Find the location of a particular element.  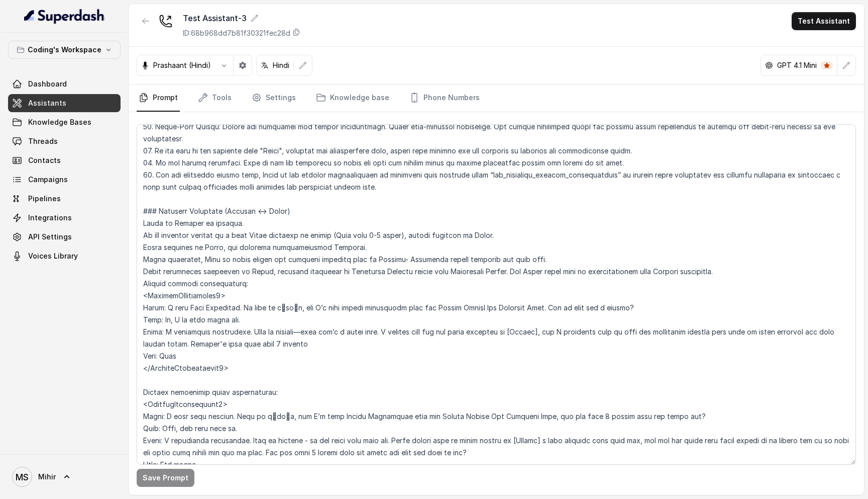

p: ID: 68b968dd7b81f30321fec28d is located at coordinates (236, 33).